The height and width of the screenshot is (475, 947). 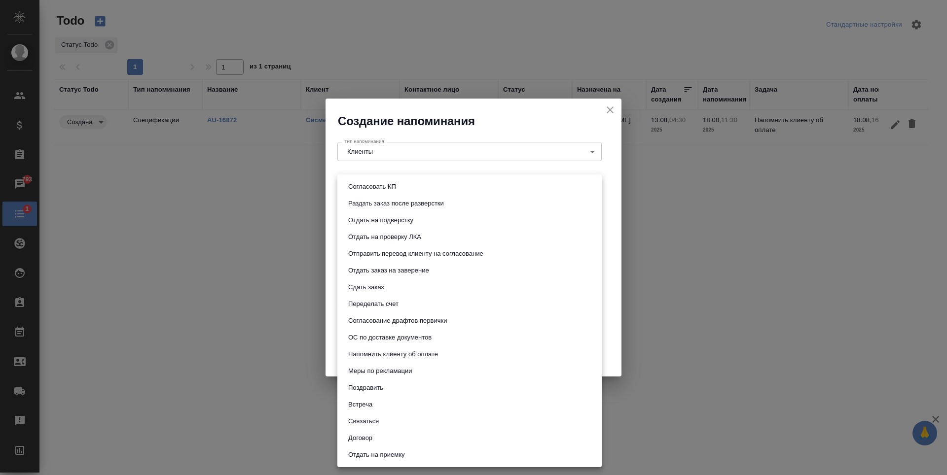 I want to click on button: Отдать на проверку ЛКА, so click(x=385, y=237).